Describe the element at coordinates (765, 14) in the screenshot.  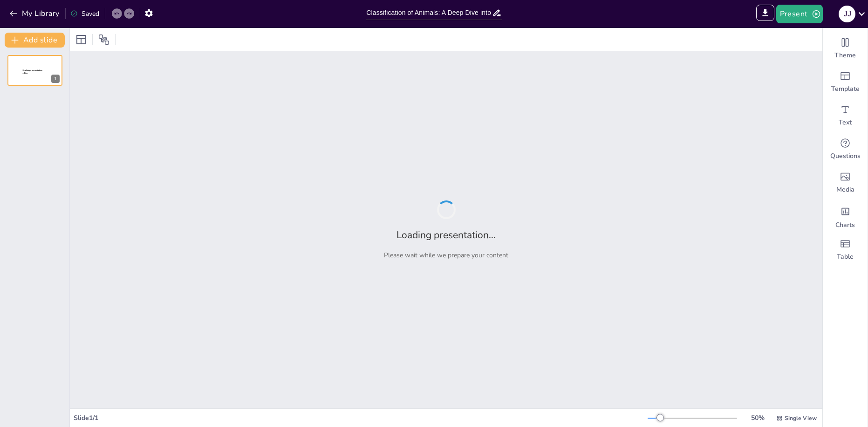
I see `span: Export to PowerPoint` at that location.